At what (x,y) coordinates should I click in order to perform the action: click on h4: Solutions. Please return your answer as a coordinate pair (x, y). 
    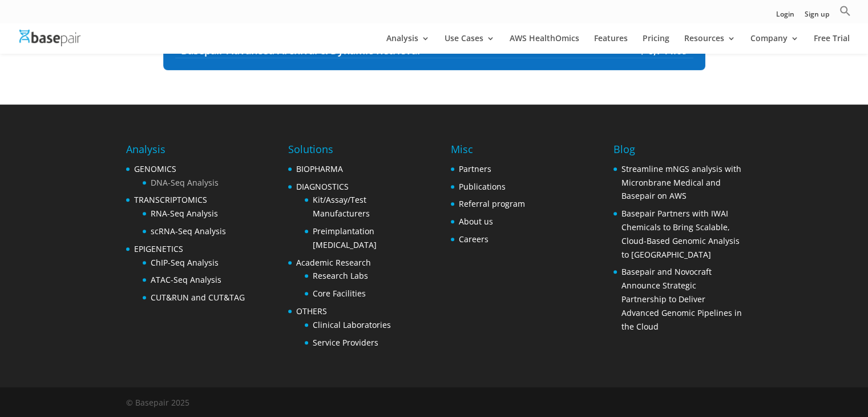
    Looking at the image, I should click on (352, 152).